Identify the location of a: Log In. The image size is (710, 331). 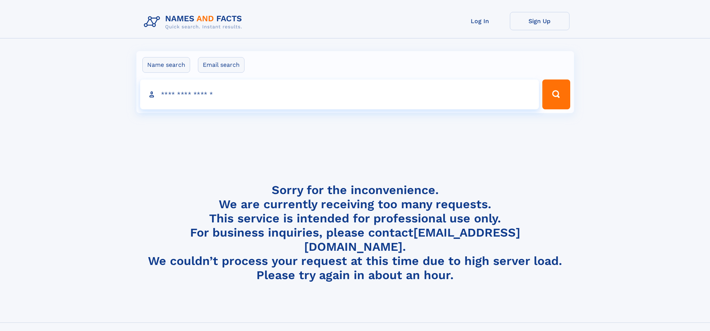
(480, 21).